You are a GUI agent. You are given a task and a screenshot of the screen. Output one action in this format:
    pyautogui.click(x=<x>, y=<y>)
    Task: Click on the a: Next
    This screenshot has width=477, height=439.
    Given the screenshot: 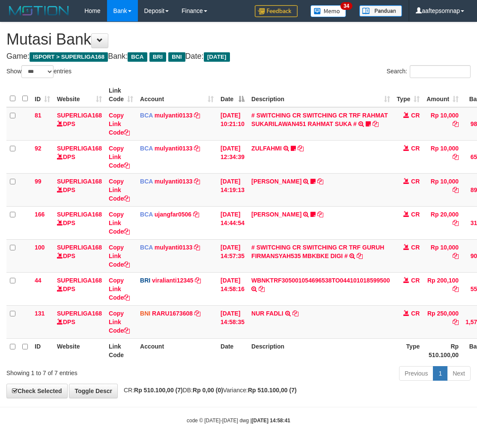 What is the action you would take?
    pyautogui.click(x=459, y=373)
    